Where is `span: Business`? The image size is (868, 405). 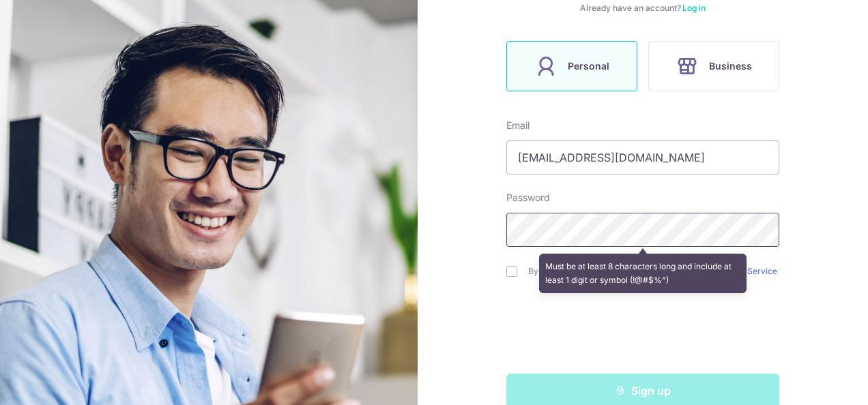
span: Business is located at coordinates (730, 66).